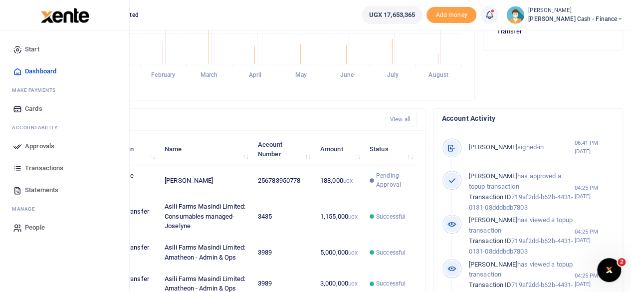 The image size is (631, 292). Describe the element at coordinates (394, 180) in the screenshot. I see `span: Pending Approval` at that location.